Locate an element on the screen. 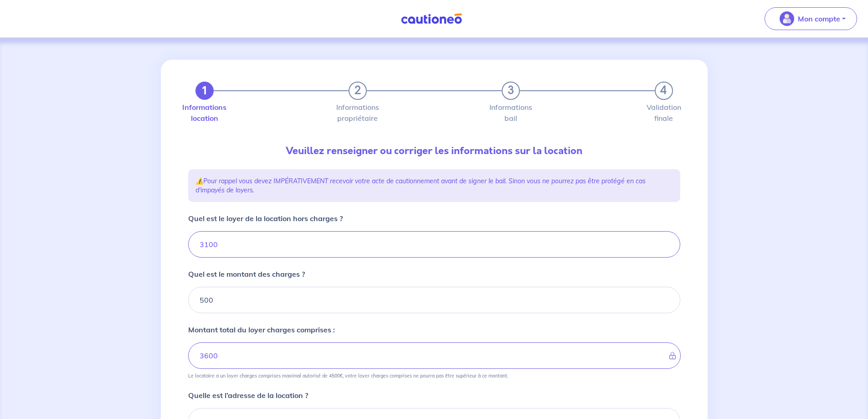 The image size is (868, 419). p: Quelle est l’adresse de la location ? is located at coordinates (248, 396).